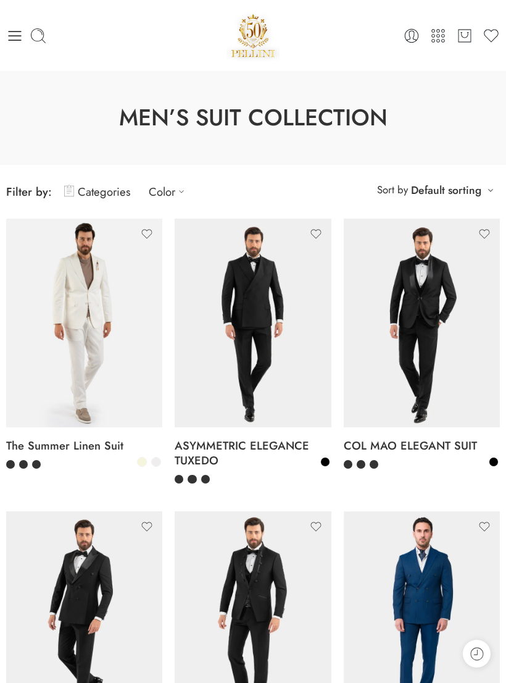 The image size is (506, 683). What do you see at coordinates (142, 462) in the screenshot?
I see `a: Beige` at bounding box center [142, 462].